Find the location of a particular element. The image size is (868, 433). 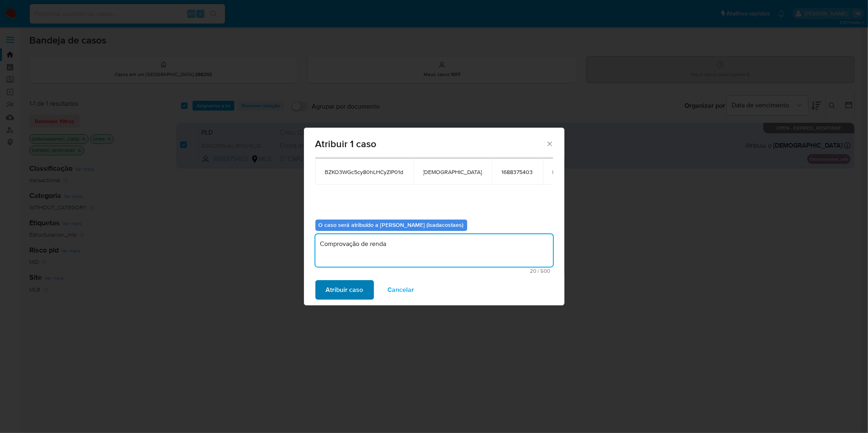

span: MLB is located at coordinates (557, 172).